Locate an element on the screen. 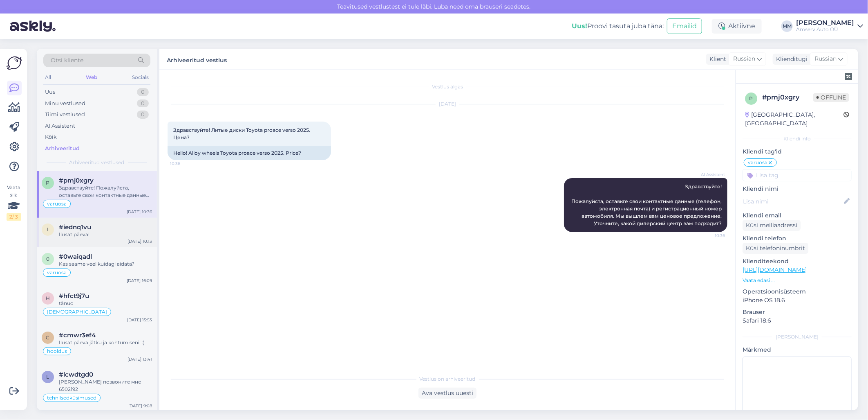  span: #cmwr3ef4 is located at coordinates (78, 335).